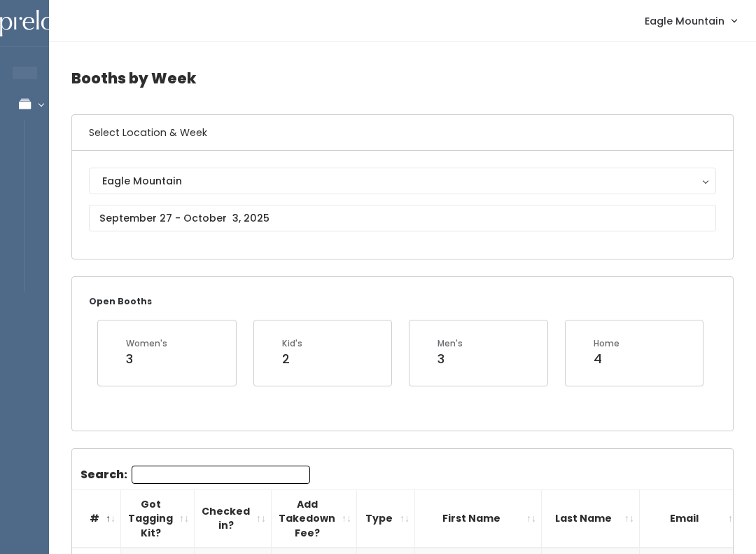 The image size is (756, 554). Describe the element at coordinates (606, 343) in the screenshot. I see `div: Home` at that location.